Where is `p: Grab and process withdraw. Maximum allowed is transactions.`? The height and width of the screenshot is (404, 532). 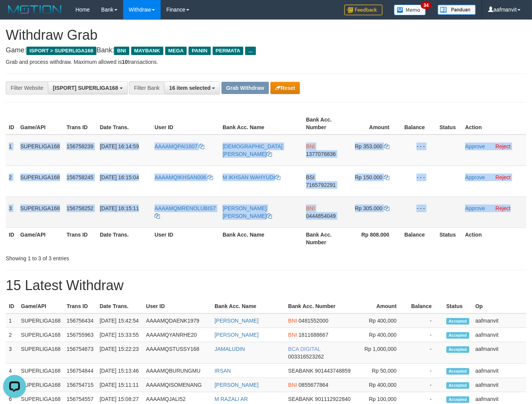 p: Grab and process withdraw. Maximum allowed is transactions. is located at coordinates (266, 62).